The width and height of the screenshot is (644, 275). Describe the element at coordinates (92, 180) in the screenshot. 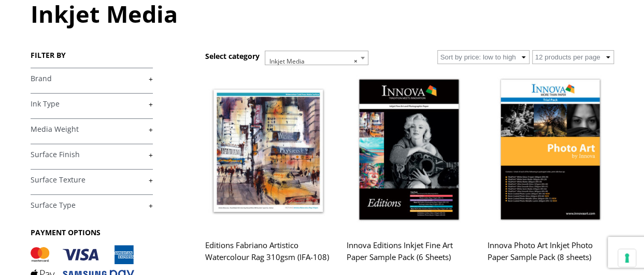

I see `h4: Surface Texture` at that location.